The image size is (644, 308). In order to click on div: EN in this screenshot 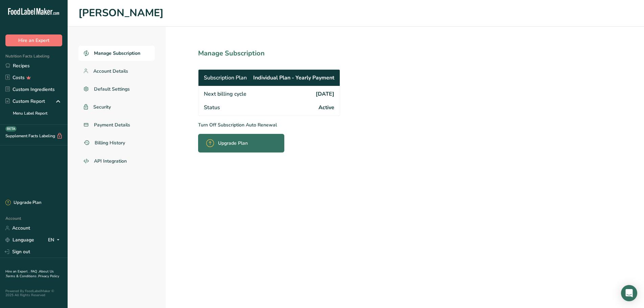, I will do `click(55, 240)`.